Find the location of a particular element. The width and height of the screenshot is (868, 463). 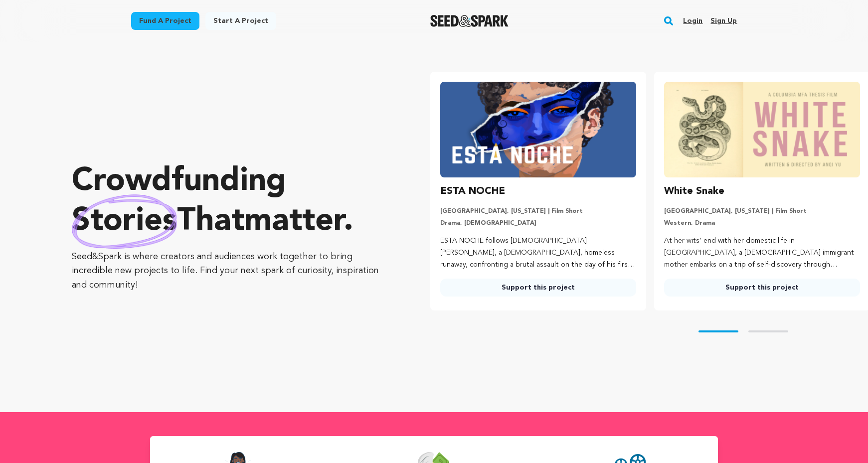

img: ESTA NOCHE image is located at coordinates (538, 129).